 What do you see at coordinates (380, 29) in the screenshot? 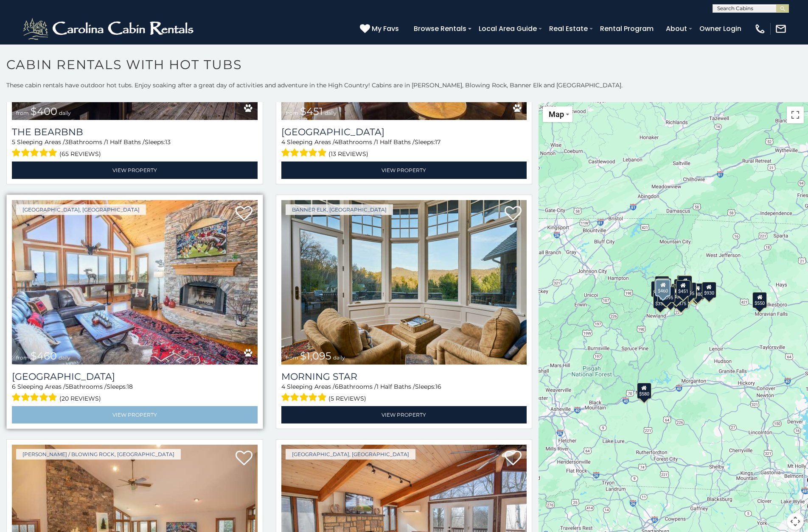
I see `a: My Favs` at bounding box center [380, 29].